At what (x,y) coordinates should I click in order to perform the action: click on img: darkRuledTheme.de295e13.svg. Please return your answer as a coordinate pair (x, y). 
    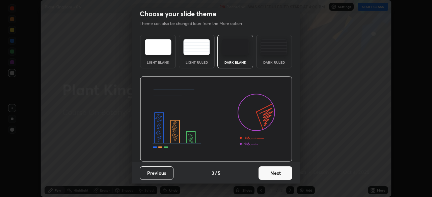
    Looking at the image, I should click on (274, 47).